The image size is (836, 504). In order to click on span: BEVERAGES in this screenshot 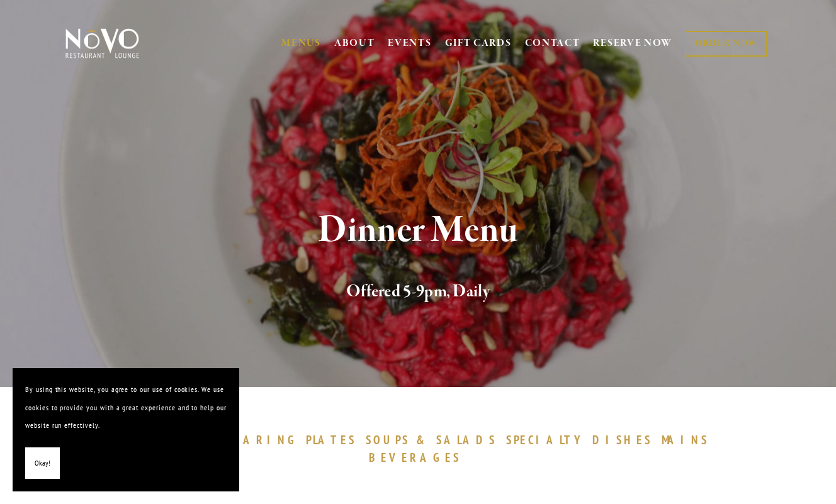, I will do `click(415, 457)`.